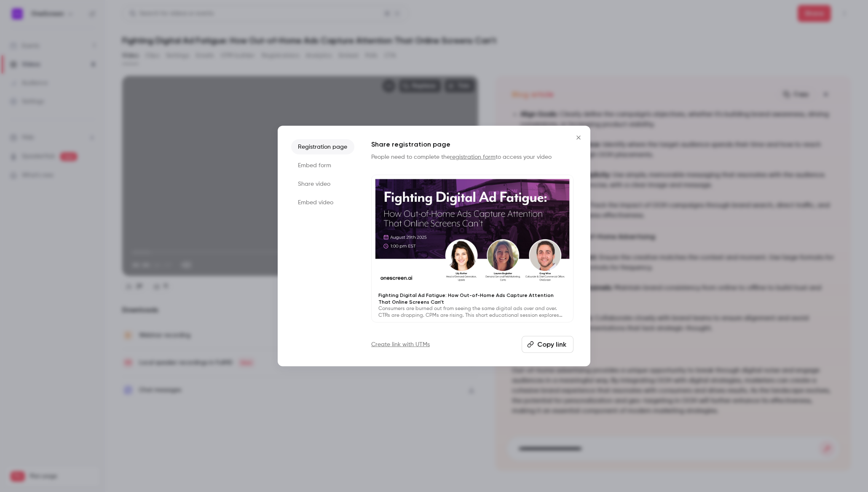 The height and width of the screenshot is (492, 868). Describe the element at coordinates (473, 145) in the screenshot. I see `h1: Share registration page` at that location.